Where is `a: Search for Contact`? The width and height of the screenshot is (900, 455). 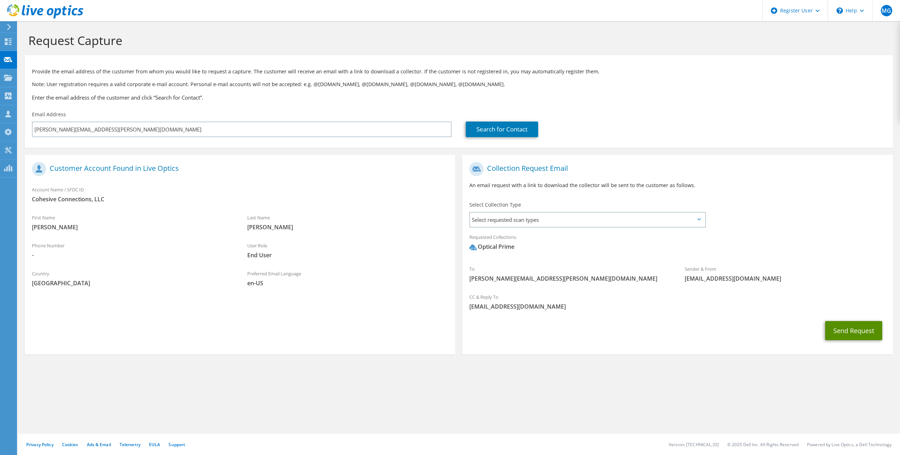 a: Search for Contact is located at coordinates (502, 129).